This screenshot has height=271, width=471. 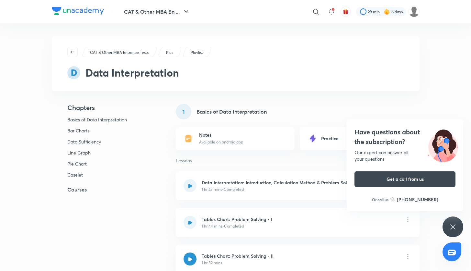 I want to click on button: avatar, so click(x=346, y=12).